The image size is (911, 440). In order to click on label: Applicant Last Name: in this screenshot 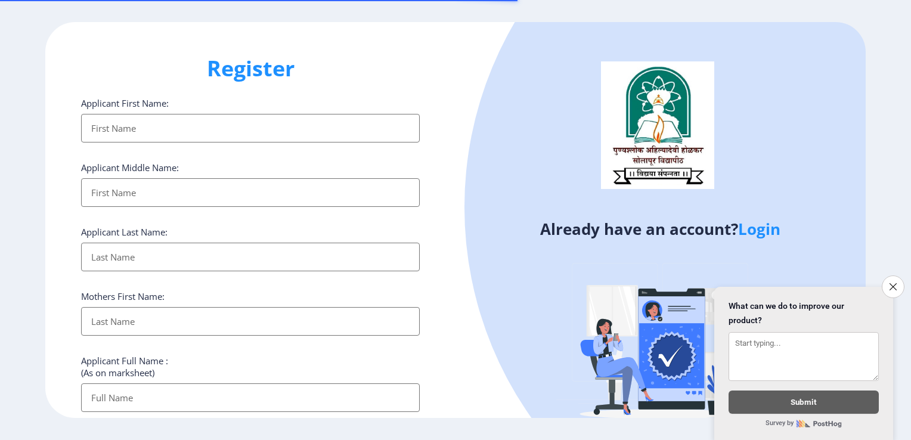, I will do `click(124, 232)`.